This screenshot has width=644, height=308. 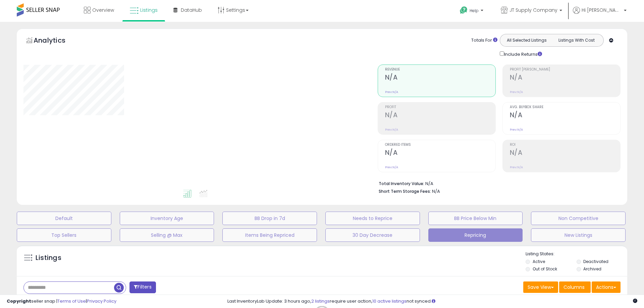 What do you see at coordinates (475, 10) in the screenshot?
I see `span: Help` at bounding box center [475, 10].